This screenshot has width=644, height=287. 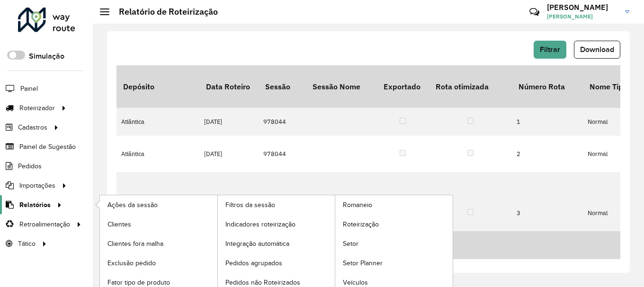 I want to click on span: Clientes, so click(x=120, y=224).